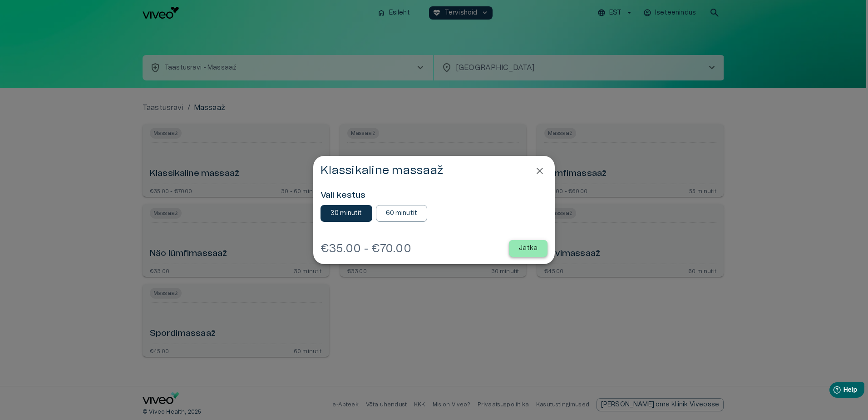 The image size is (868, 420). Describe the element at coordinates (53, 11) in the screenshot. I see `span: Help` at that location.